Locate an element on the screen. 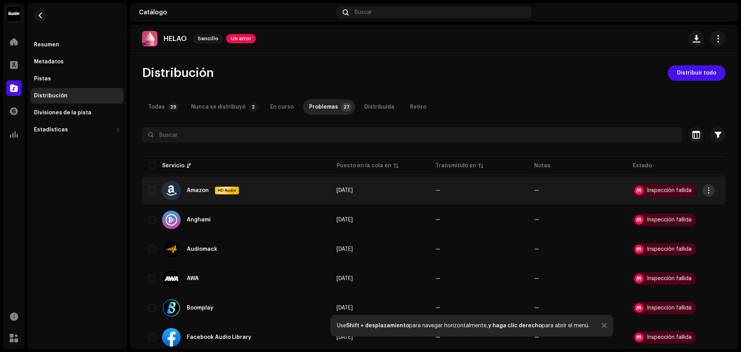  p-badge: 27 is located at coordinates (346, 107).